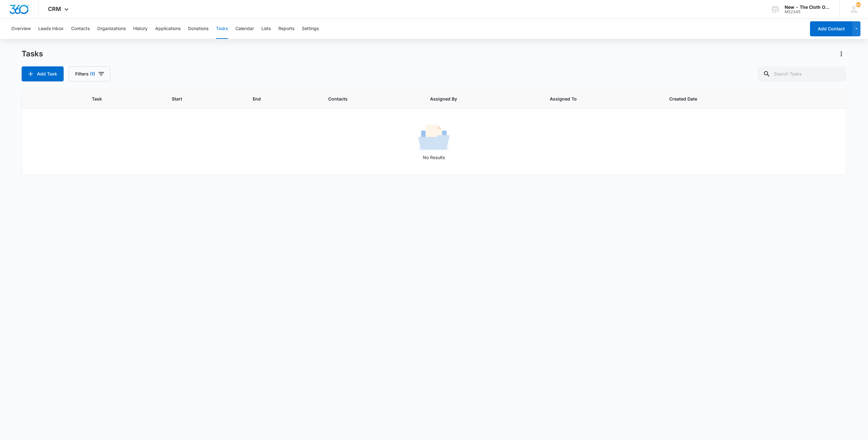  Describe the element at coordinates (367, 99) in the screenshot. I see `span: Contacts` at that location.